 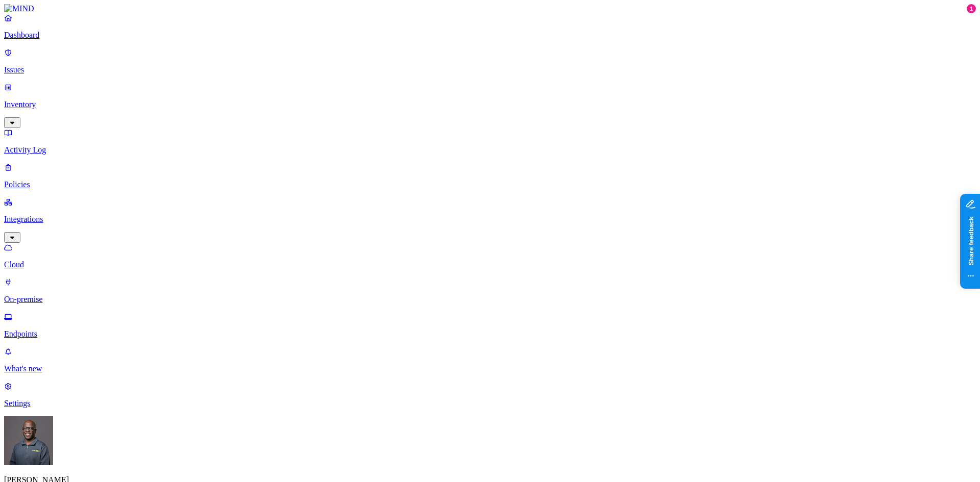 What do you see at coordinates (13, 10) in the screenshot?
I see `span: More options` at bounding box center [13, 10].